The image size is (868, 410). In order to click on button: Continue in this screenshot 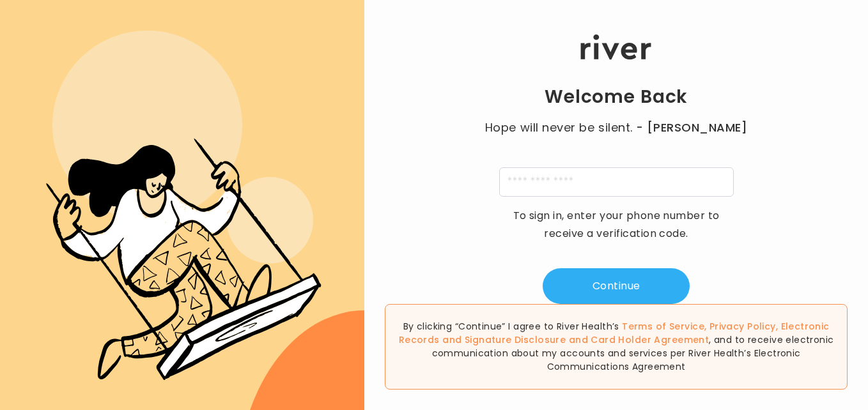, I will do `click(616, 286)`.